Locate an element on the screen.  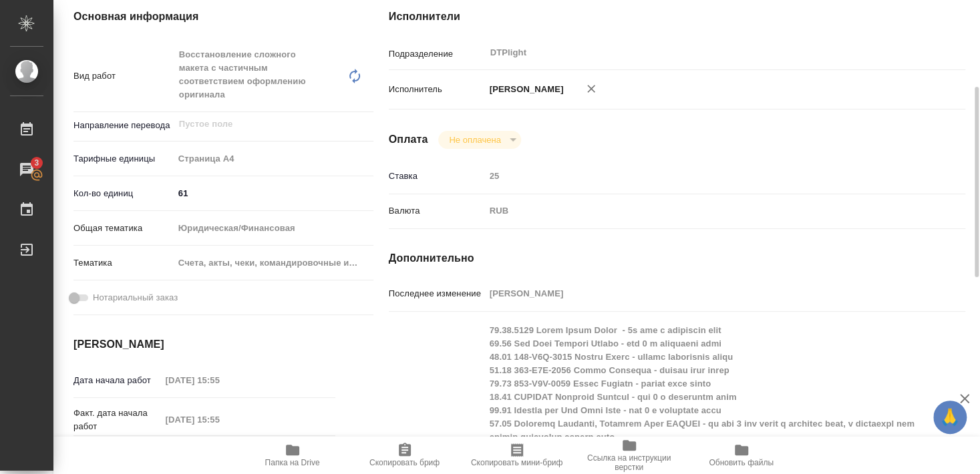
a: 3 is located at coordinates (26, 170).